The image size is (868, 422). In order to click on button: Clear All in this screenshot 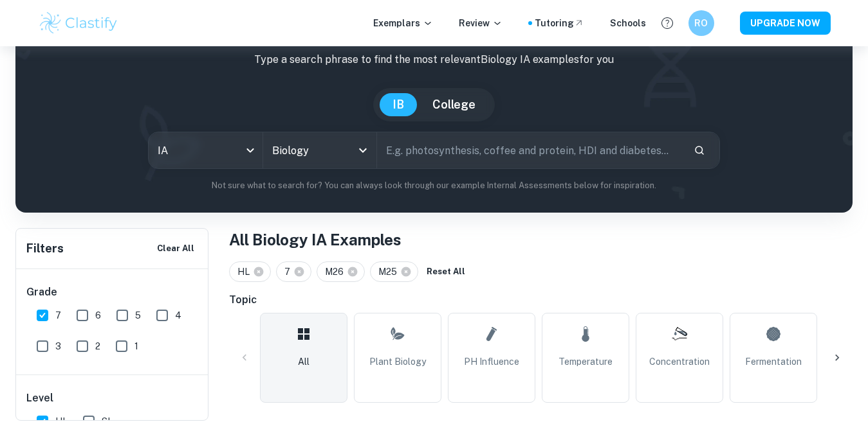, I will do `click(175, 249)`.